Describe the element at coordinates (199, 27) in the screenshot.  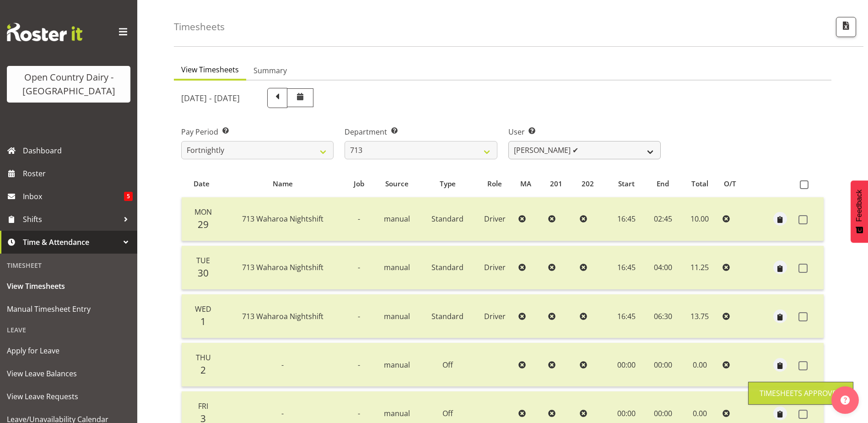
I see `h4: Timesheets` at that location.